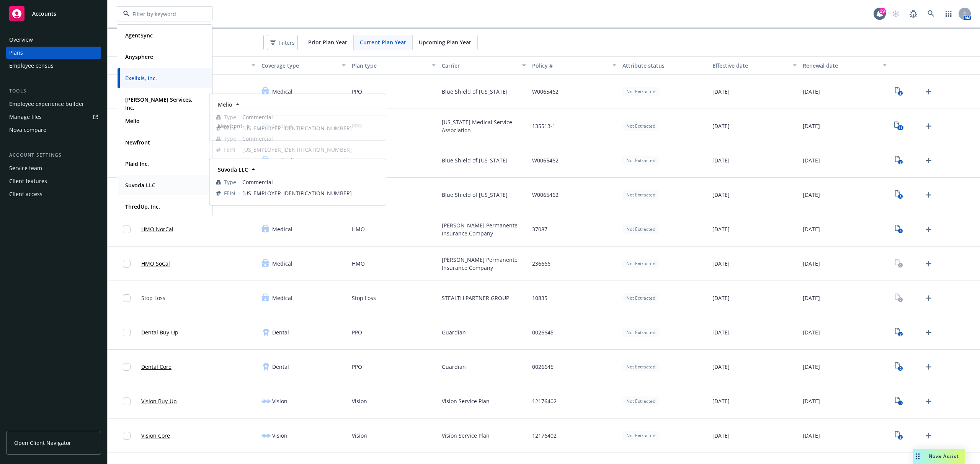 The height and width of the screenshot is (464, 980). What do you see at coordinates (917, 457) in the screenshot?
I see `div: Drag to move` at bounding box center [917, 457].